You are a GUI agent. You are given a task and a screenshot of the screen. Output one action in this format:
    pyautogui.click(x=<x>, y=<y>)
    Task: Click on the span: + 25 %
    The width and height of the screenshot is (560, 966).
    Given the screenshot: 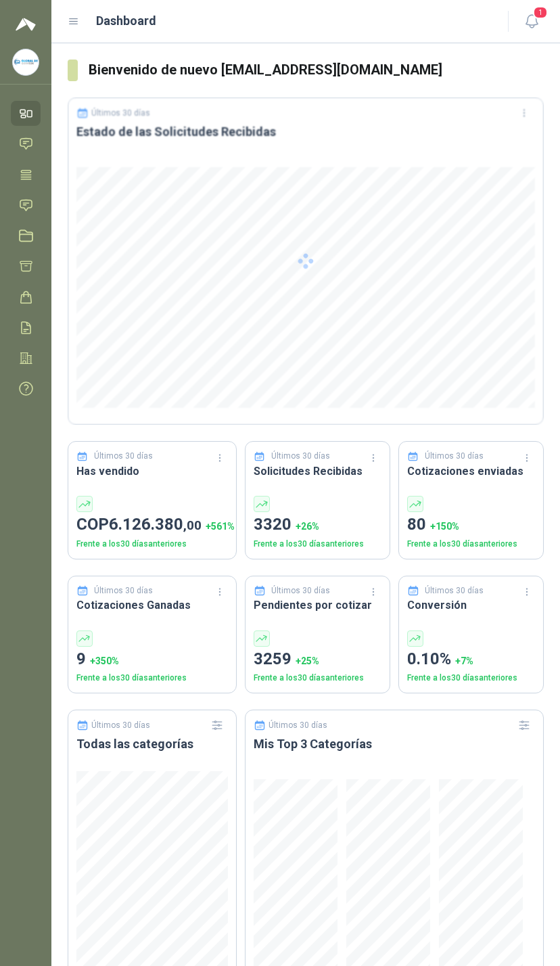 What is the action you would take?
    pyautogui.click(x=307, y=661)
    